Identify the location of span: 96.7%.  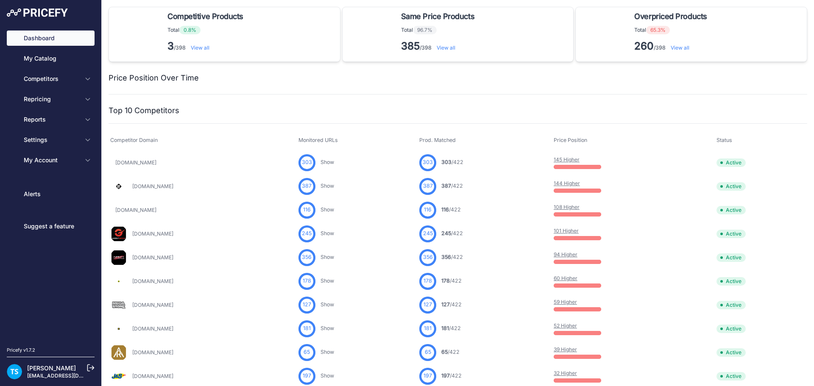
(425, 30).